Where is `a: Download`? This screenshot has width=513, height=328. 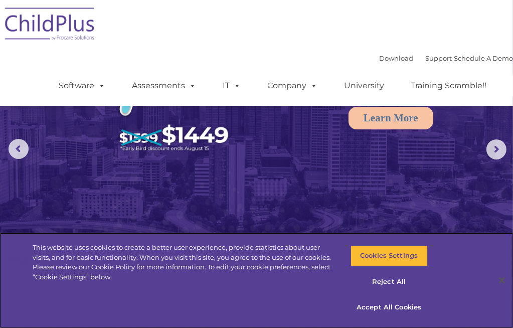
a: Download is located at coordinates (396, 58).